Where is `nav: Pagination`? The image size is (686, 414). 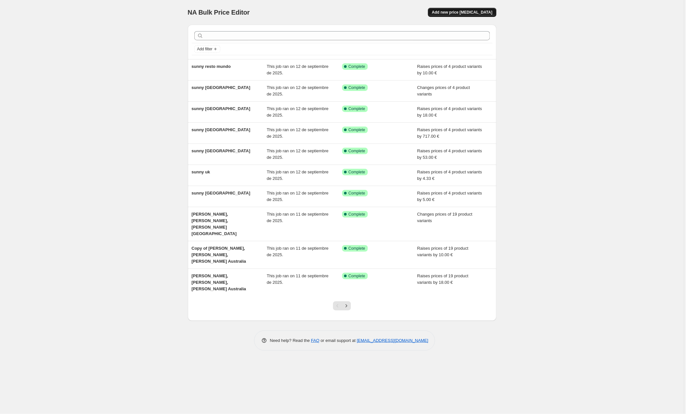
nav: Pagination is located at coordinates (342, 306).